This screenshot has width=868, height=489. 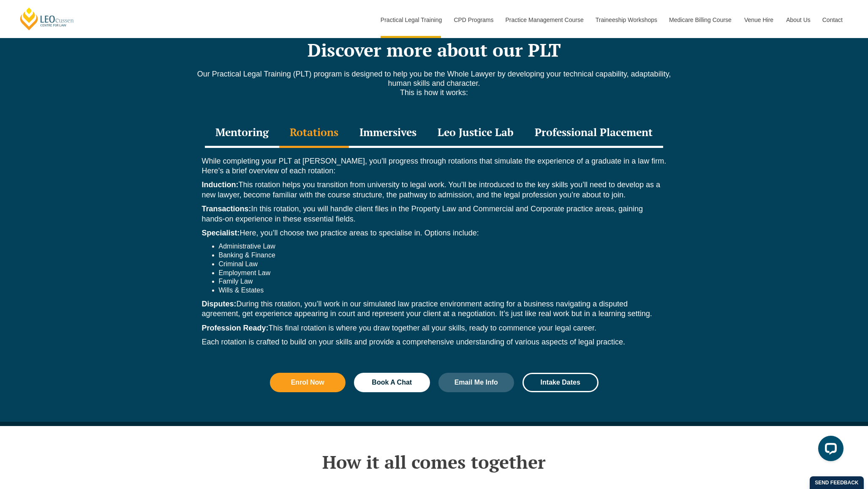 What do you see at coordinates (443, 264) in the screenshot?
I see `li: Criminal Law` at bounding box center [443, 264].